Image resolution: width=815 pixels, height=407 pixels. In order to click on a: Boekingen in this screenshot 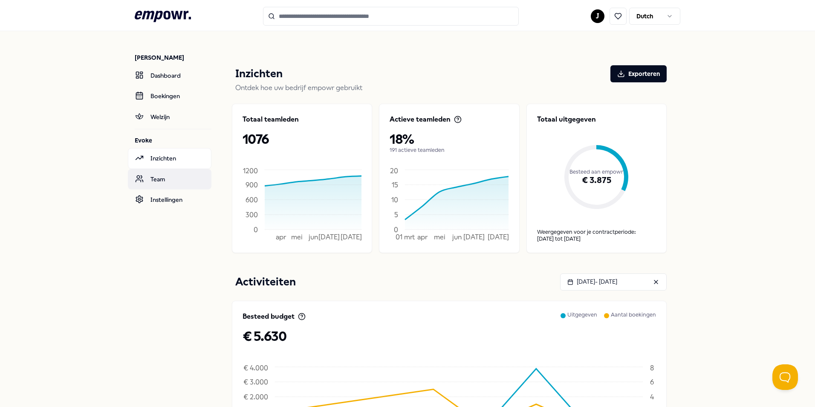, I will do `click(170, 96)`.